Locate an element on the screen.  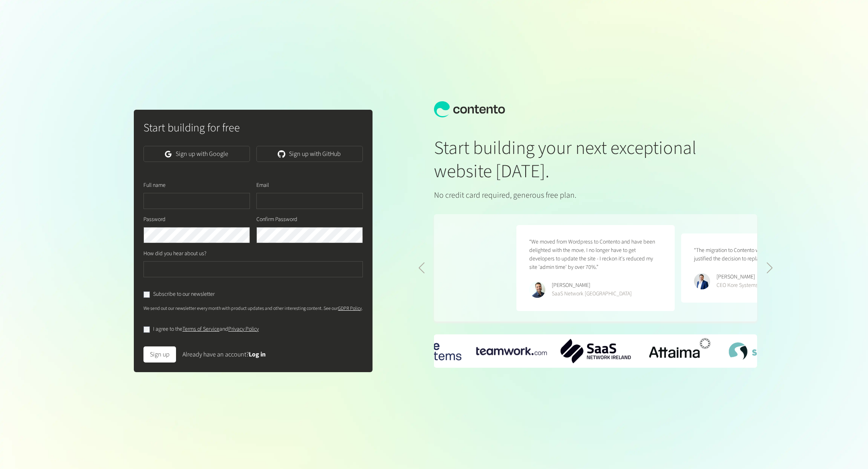
p: “We moved from Wordpress to Contento and have been delighted with the move. I no longer have to g... is located at coordinates (595, 255).